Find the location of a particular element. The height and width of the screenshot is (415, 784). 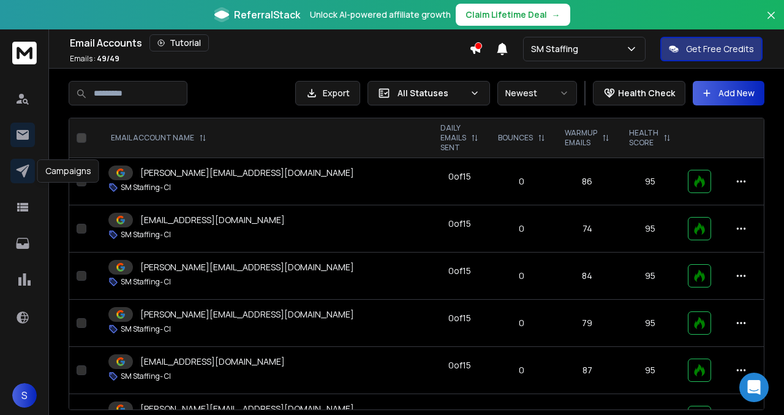

button: S is located at coordinates (25, 395).